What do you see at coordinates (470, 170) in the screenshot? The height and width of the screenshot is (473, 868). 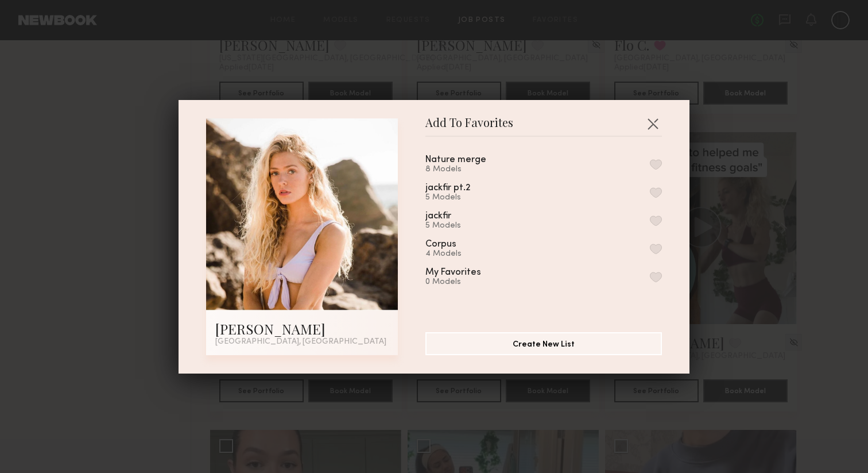 I see `div: 8 Models` at bounding box center [470, 170].